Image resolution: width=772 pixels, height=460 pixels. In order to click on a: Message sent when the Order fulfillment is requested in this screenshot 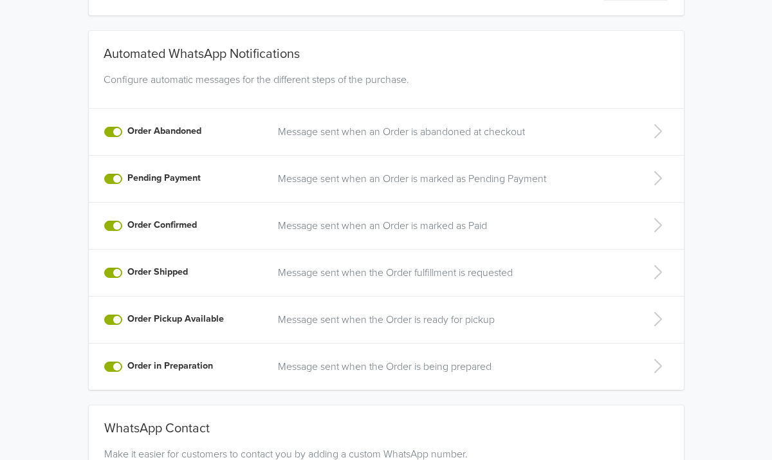, I will do `click(450, 273)`.